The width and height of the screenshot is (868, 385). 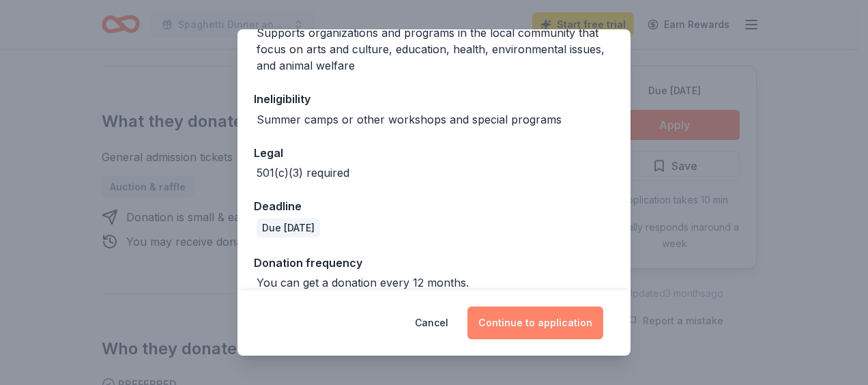 I want to click on div: Donation frequency, so click(x=434, y=263).